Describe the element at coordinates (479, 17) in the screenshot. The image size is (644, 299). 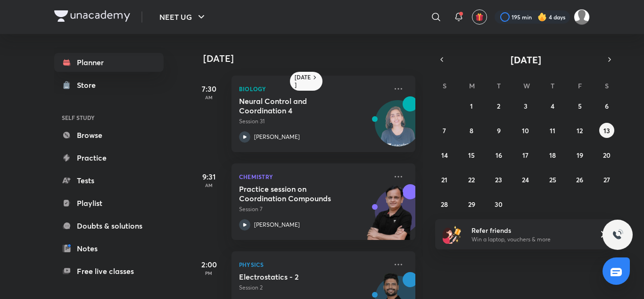
I see `img: avatar` at that location.